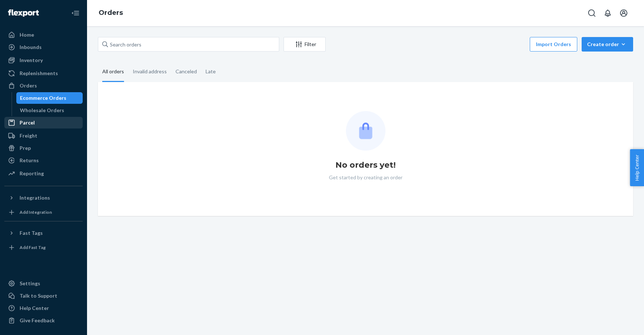 Image resolution: width=644 pixels, height=335 pixels. Describe the element at coordinates (31, 61) in the screenshot. I see `div: Inventory` at that location.